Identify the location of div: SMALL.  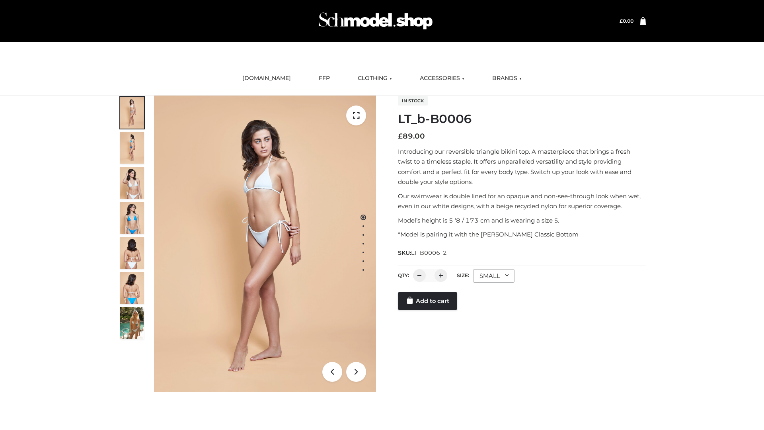
(494, 276).